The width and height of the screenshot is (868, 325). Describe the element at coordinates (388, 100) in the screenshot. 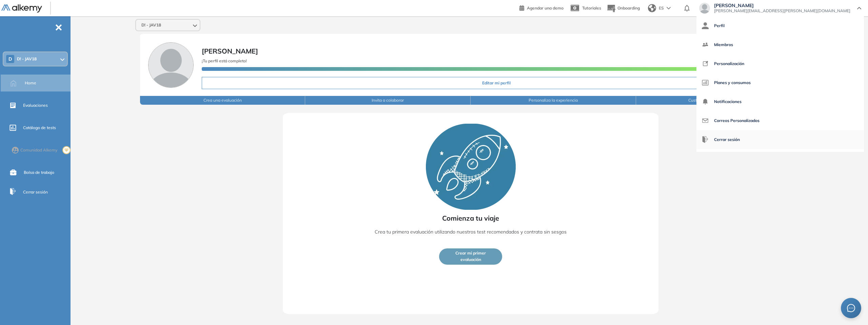

I see `button: Invita a colaborar` at that location.